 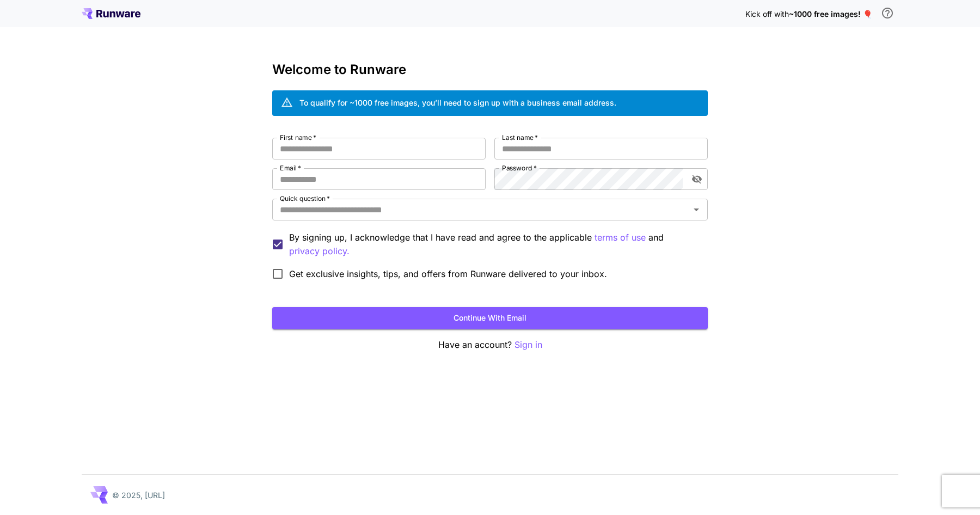 What do you see at coordinates (697, 210) in the screenshot?
I see `button: Open` at bounding box center [697, 210].